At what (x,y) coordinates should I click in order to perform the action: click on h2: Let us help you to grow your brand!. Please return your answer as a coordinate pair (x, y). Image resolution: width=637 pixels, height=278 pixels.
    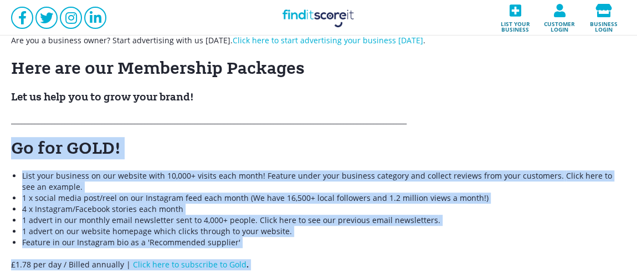
    Looking at the image, I should click on (319, 97).